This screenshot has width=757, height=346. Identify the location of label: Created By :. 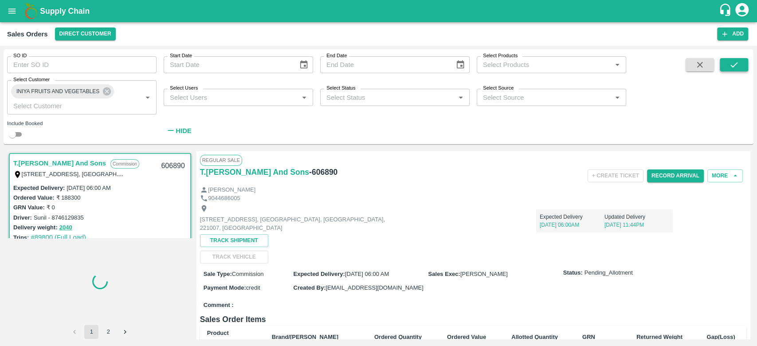
(309, 288).